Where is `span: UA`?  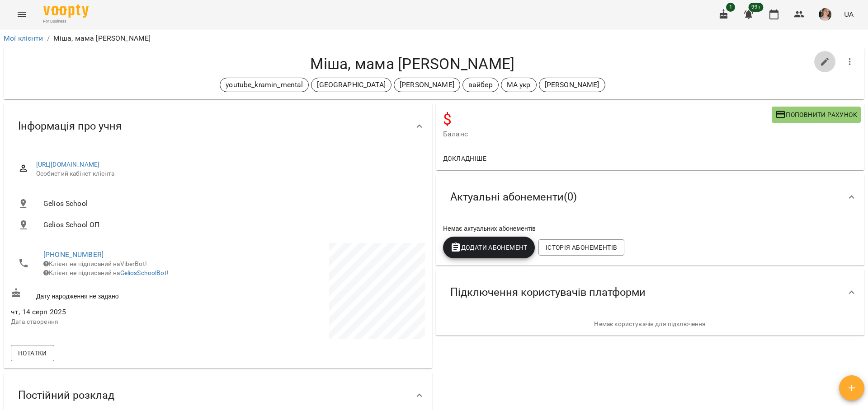
span: UA is located at coordinates (848, 14).